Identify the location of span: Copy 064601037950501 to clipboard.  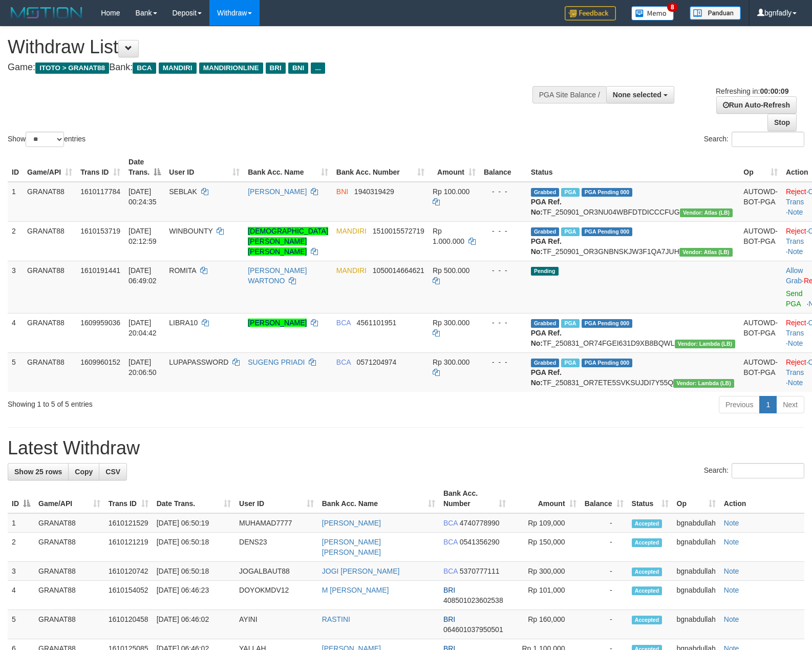
(472, 629).